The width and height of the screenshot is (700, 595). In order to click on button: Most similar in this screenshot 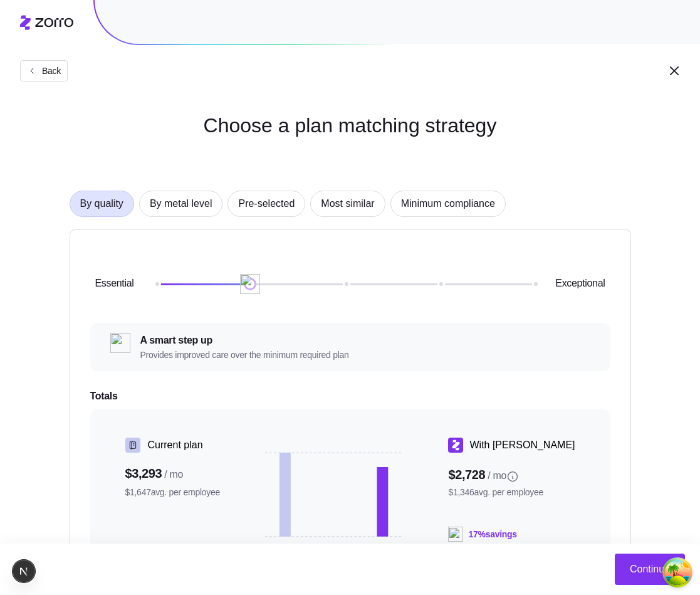, I will do `click(347, 204)`.